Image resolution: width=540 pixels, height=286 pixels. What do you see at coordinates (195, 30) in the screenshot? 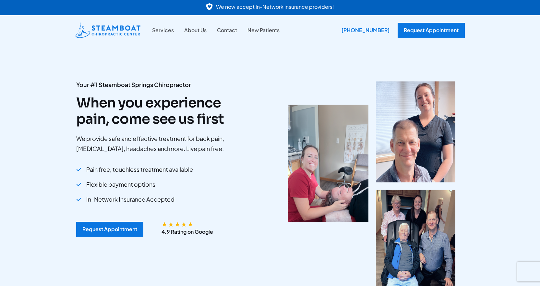
I see `a: About Us` at bounding box center [195, 30].